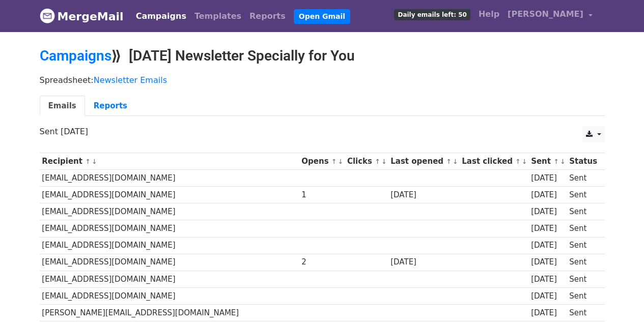 This screenshot has height=325, width=644. I want to click on a: Daily emails left: 50, so click(432, 14).